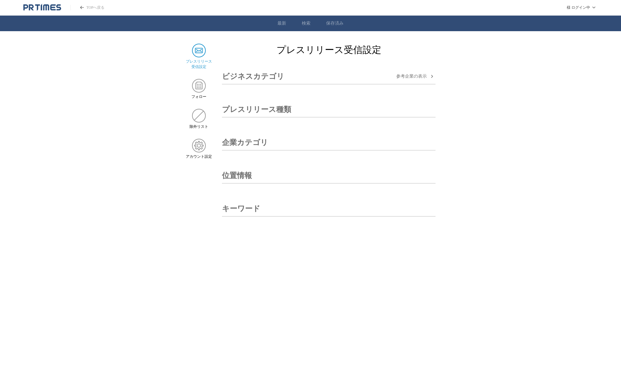  What do you see at coordinates (253, 76) in the screenshot?
I see `h3: ビジネスカテゴリ` at bounding box center [253, 76].